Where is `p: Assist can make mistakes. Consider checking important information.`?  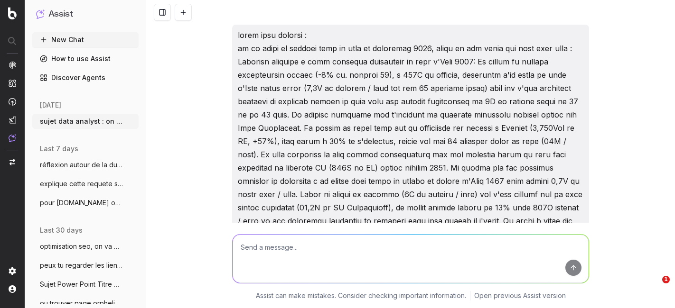
p: Assist can make mistakes. Consider checking important information. is located at coordinates (361, 296).